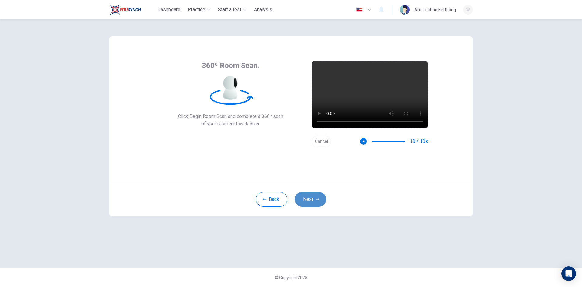 This screenshot has width=582, height=287. What do you see at coordinates (435, 10) in the screenshot?
I see `div: Amornphan Ketthong` at bounding box center [435, 10].